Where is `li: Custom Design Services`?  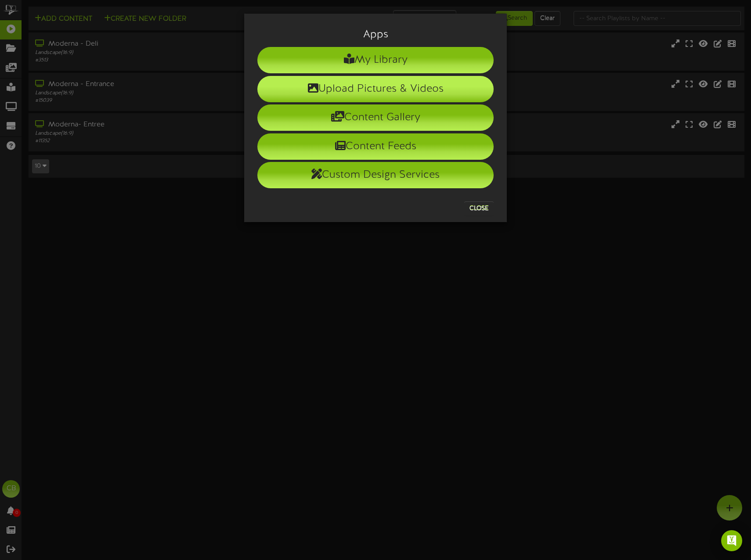
li: Custom Design Services is located at coordinates (376, 175).